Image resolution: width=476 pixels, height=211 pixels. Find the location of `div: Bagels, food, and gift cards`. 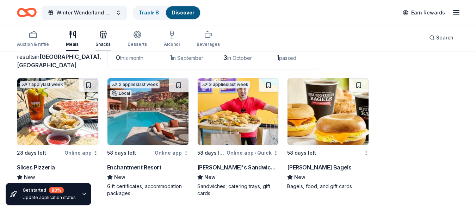

div: Bagels, food, and gift cards is located at coordinates (328, 187).